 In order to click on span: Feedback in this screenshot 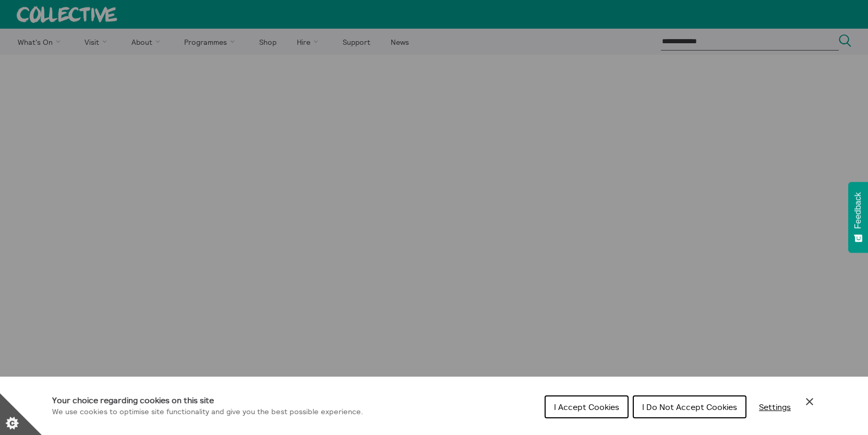, I will do `click(858, 210)`.